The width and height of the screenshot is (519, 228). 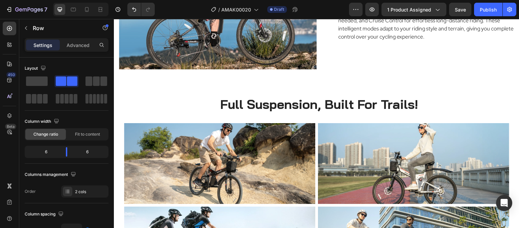 I want to click on div: Order, so click(x=30, y=191).